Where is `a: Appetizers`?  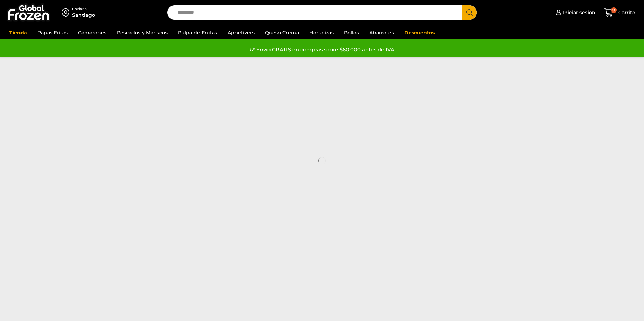 a: Appetizers is located at coordinates (241, 33).